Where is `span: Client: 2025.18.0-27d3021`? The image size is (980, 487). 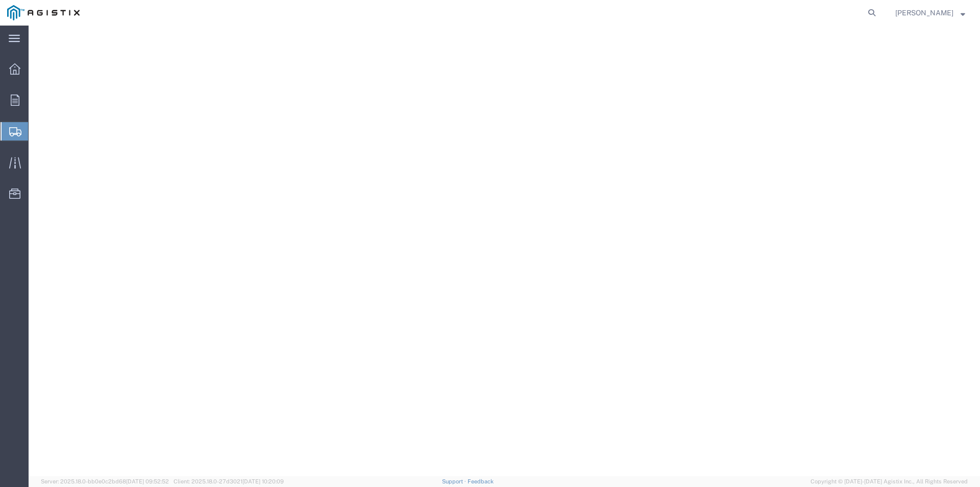
span: Client: 2025.18.0-27d3021 is located at coordinates (229, 481).